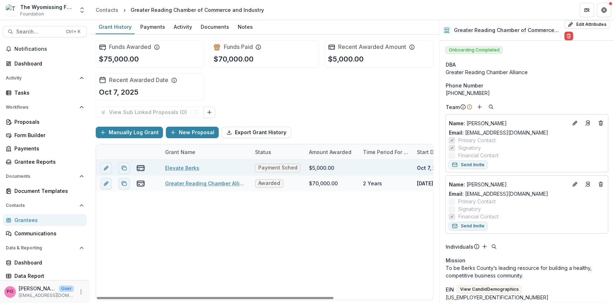 This screenshot has width=614, height=303. I want to click on button: Search..., so click(45, 32).